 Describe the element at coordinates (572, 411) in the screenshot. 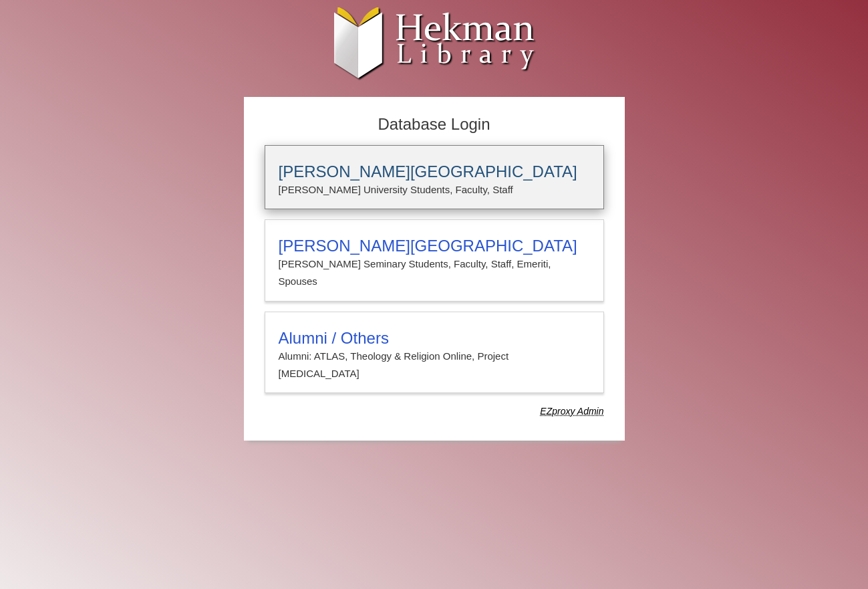

I see `dfn: Use Alumni login` at that location.